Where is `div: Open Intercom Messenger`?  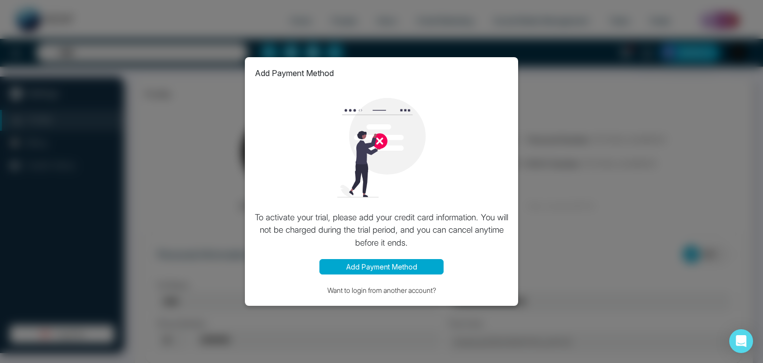 div: Open Intercom Messenger is located at coordinates (741, 341).